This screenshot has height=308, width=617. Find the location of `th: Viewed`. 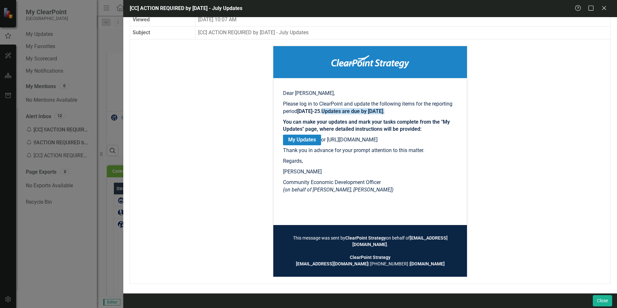

th: Viewed is located at coordinates (163, 20).